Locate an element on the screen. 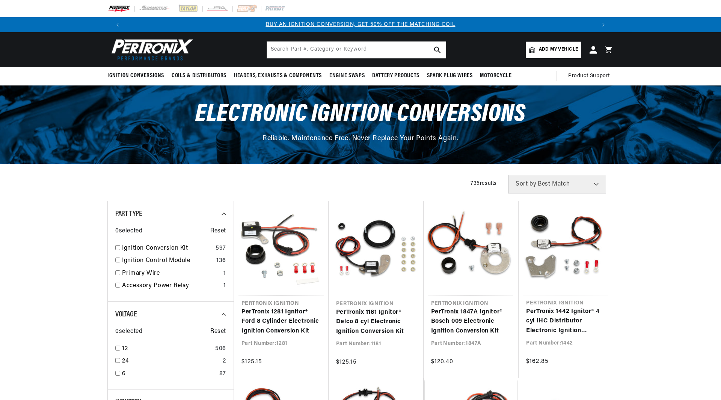 The height and width of the screenshot is (400, 721). div: Announcement is located at coordinates (360, 25).